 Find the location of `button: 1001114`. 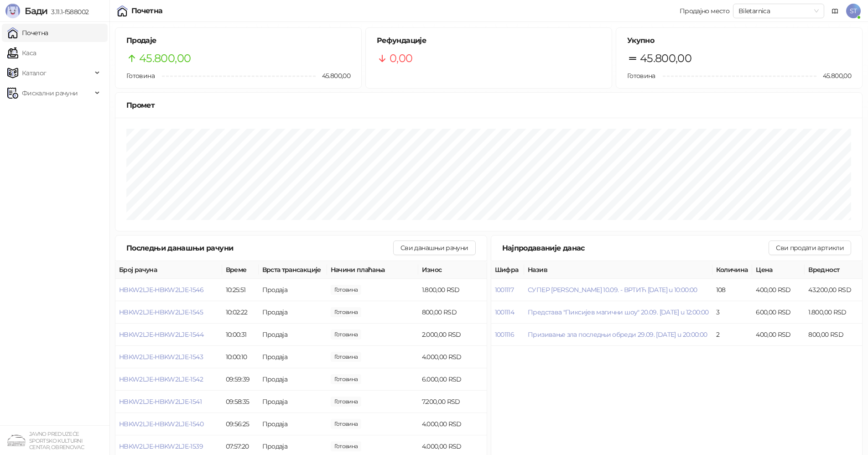

button: 1001114 is located at coordinates (504, 312).